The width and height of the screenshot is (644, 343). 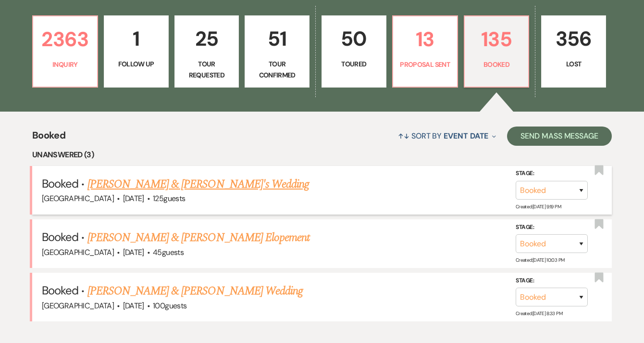 I want to click on a: 25Tour Requested, so click(x=207, y=52).